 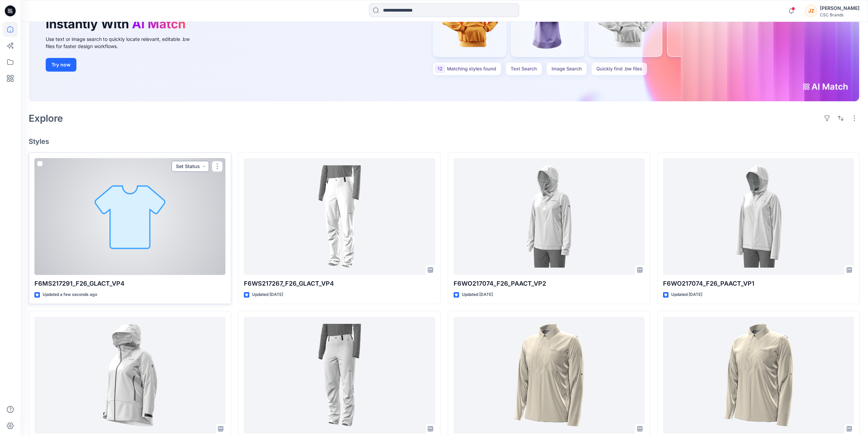 I want to click on span: AI Match, so click(x=158, y=24).